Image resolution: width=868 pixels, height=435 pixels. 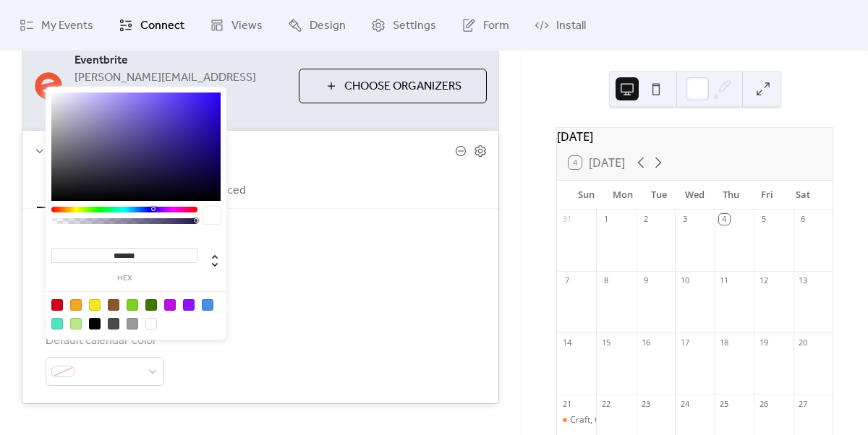 I want to click on button: Choose Organizers, so click(x=393, y=86).